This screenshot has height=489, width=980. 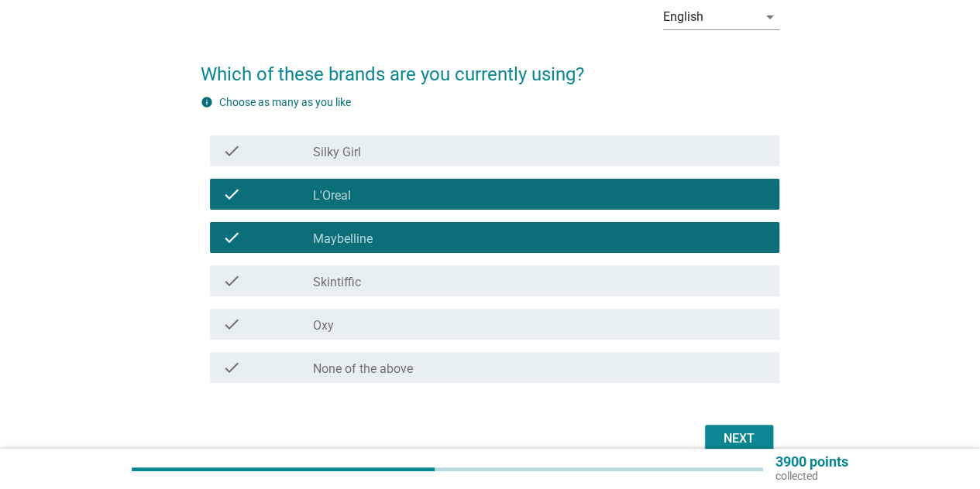 What do you see at coordinates (770, 17) in the screenshot?
I see `i: arrow_drop_down` at bounding box center [770, 17].